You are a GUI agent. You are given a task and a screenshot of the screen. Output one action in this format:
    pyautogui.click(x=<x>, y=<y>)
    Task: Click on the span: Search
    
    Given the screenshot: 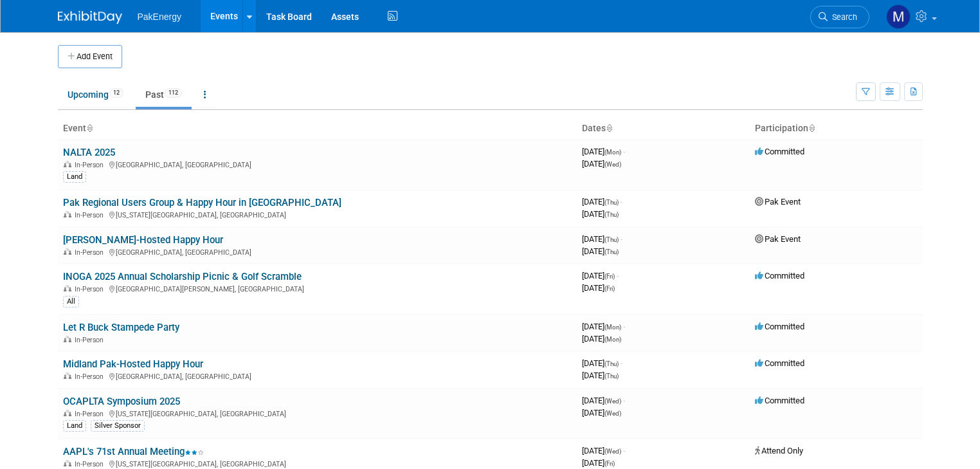 What is the action you would take?
    pyautogui.click(x=843, y=17)
    